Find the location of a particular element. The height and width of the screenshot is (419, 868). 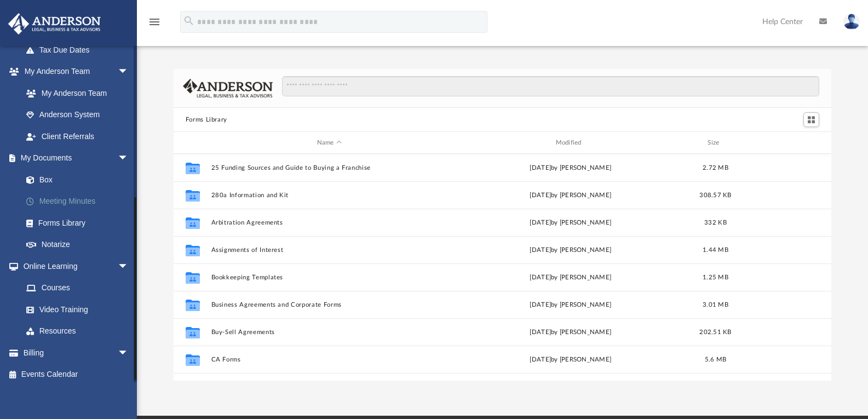

a: Events Calendar is located at coordinates (76, 374).